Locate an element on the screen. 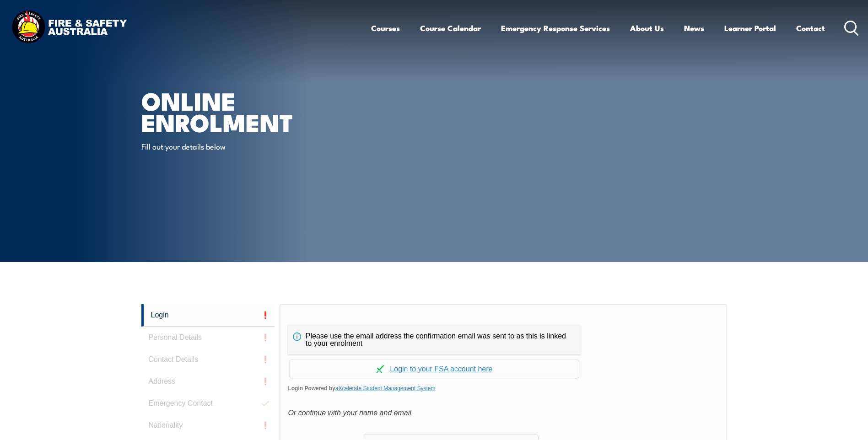 The width and height of the screenshot is (868, 440). div: Or continue with your name and email is located at coordinates (503, 413).